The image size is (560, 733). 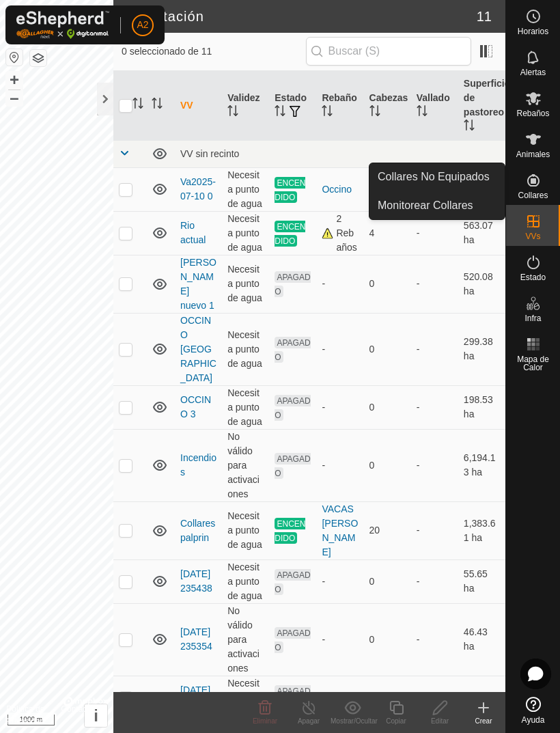 I want to click on th: Cabezas, so click(x=387, y=106).